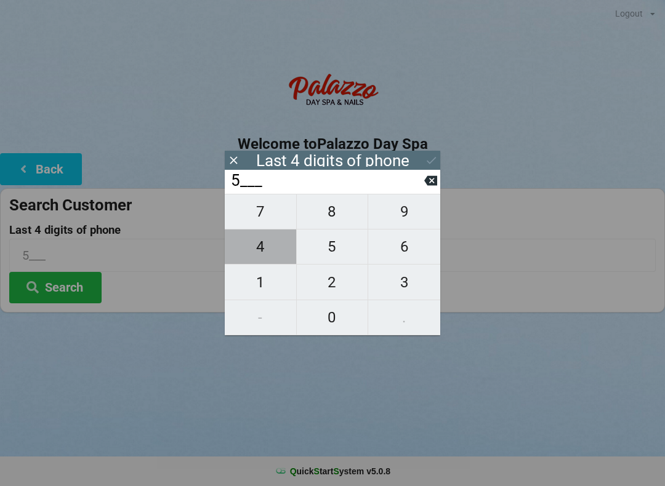 The image size is (665, 486). What do you see at coordinates (332, 283) in the screenshot?
I see `span: 2` at bounding box center [332, 283].